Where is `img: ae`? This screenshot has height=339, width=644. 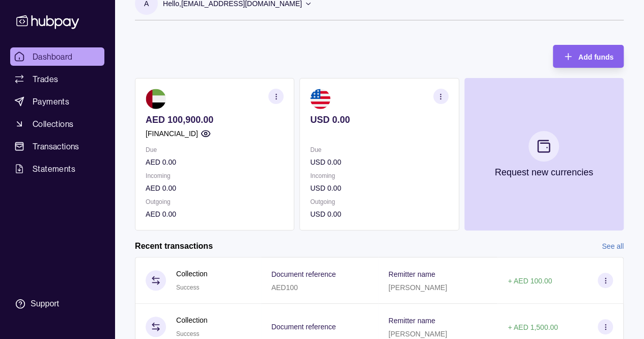
img: ae is located at coordinates (156, 99).